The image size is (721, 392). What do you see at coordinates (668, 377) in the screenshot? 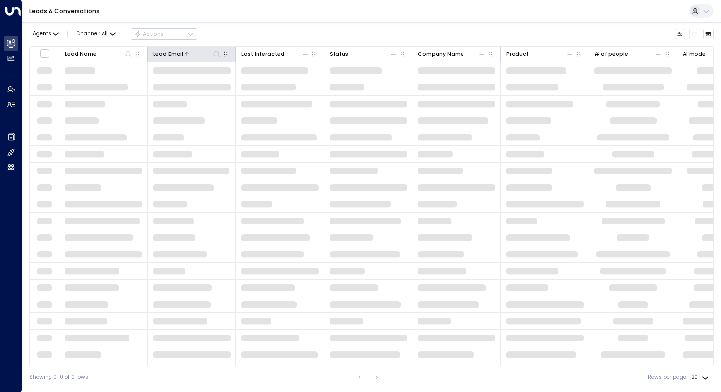
I see `label: Rows per page:` at bounding box center [668, 377].